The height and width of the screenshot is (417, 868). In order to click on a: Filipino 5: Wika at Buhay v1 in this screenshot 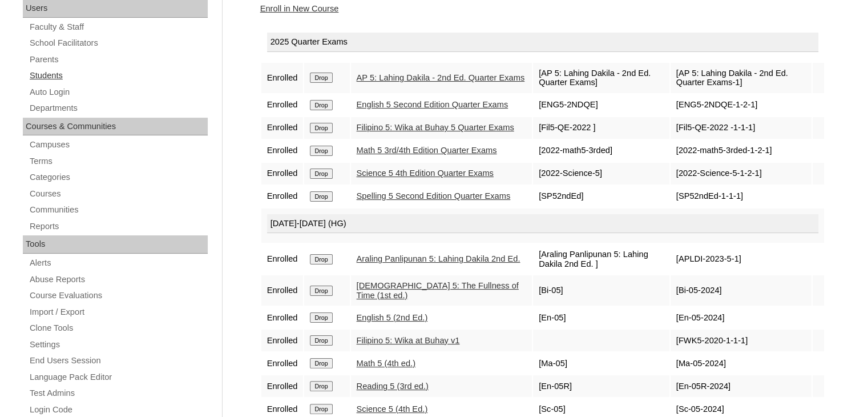, I will do `click(408, 340)`.